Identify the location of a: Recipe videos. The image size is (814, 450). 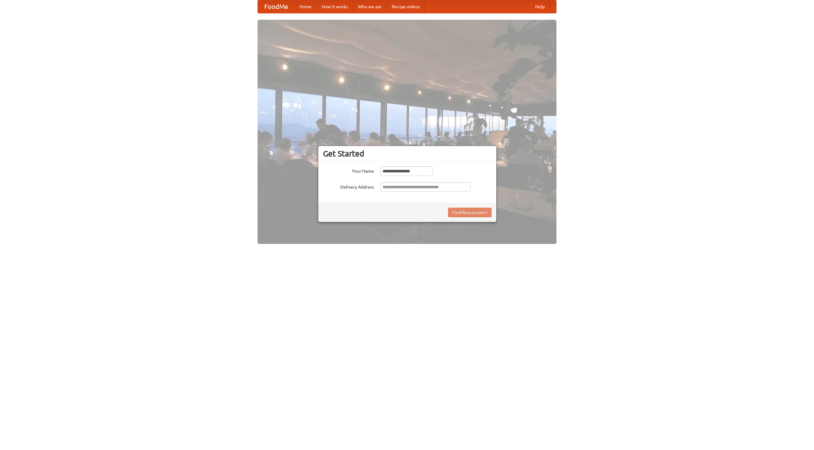
(406, 7).